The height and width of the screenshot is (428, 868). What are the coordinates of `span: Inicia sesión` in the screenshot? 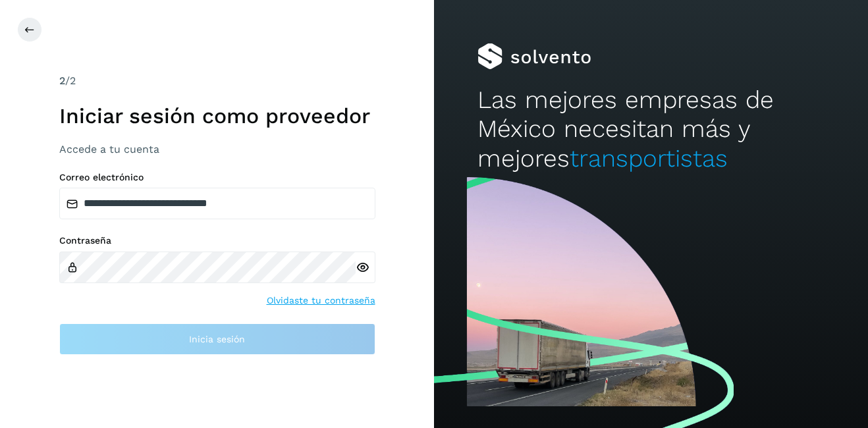 It's located at (217, 339).